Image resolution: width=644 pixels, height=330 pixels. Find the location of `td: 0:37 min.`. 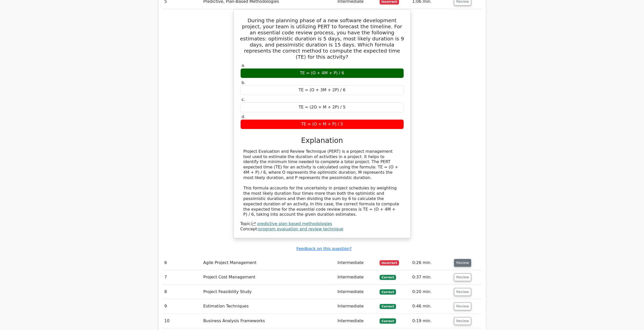

td: 0:37 min. is located at coordinates (431, 277).